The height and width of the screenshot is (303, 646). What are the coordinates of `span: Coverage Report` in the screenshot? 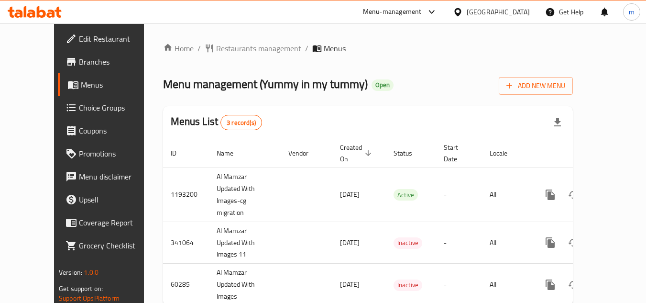 It's located at (117, 222).